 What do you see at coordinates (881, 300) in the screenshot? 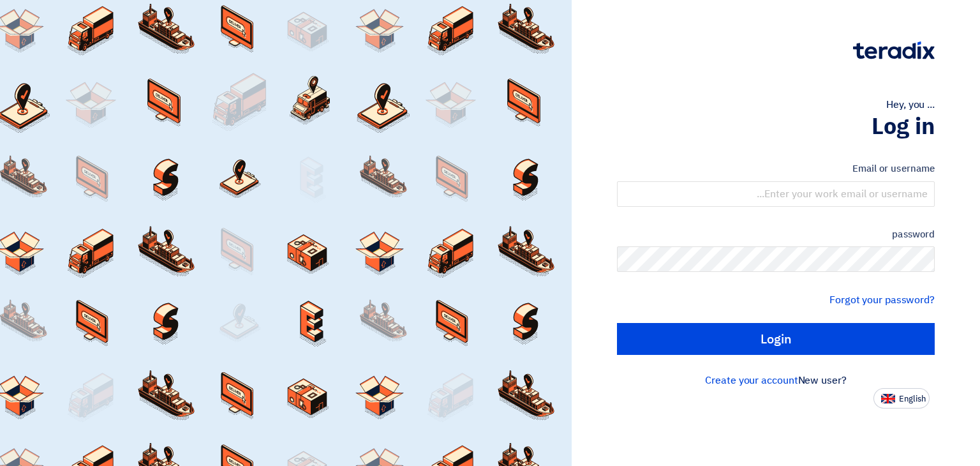
I see `font: Forgot your password?` at bounding box center [881, 300].